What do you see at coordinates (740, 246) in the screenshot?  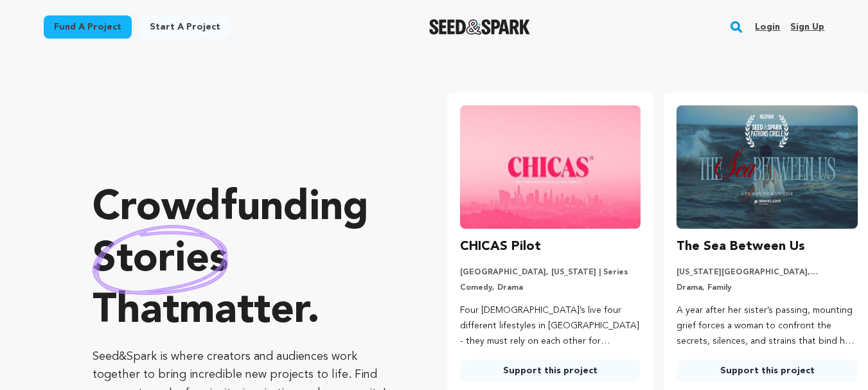 I see `h3: The Sea Between Us` at bounding box center [740, 246].